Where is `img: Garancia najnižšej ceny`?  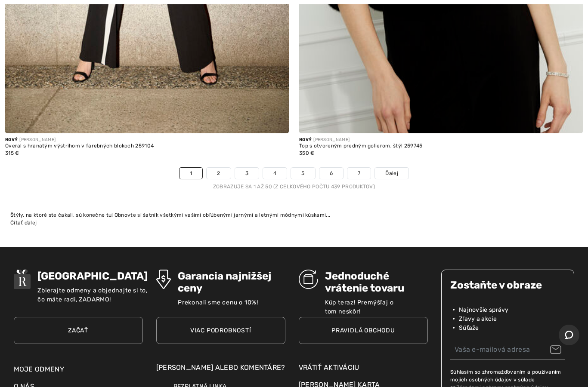
img: Garancia najnižšej ceny is located at coordinates (164, 279).